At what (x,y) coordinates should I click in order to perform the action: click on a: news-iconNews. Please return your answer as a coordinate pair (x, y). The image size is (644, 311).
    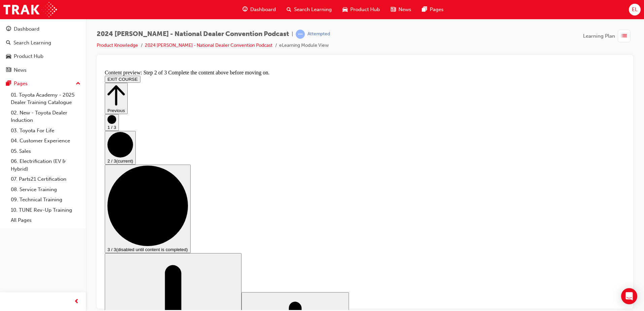
    Looking at the image, I should click on (401, 10).